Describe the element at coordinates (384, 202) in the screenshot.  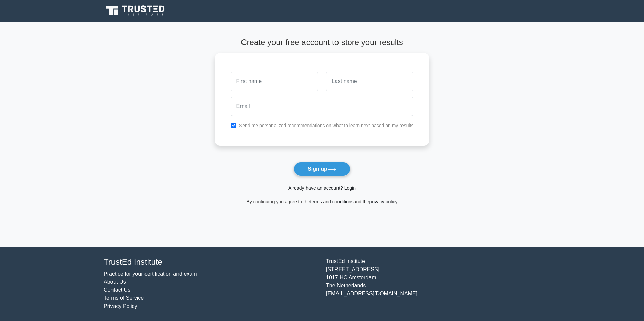
I see `a: privacy policy` at that location.